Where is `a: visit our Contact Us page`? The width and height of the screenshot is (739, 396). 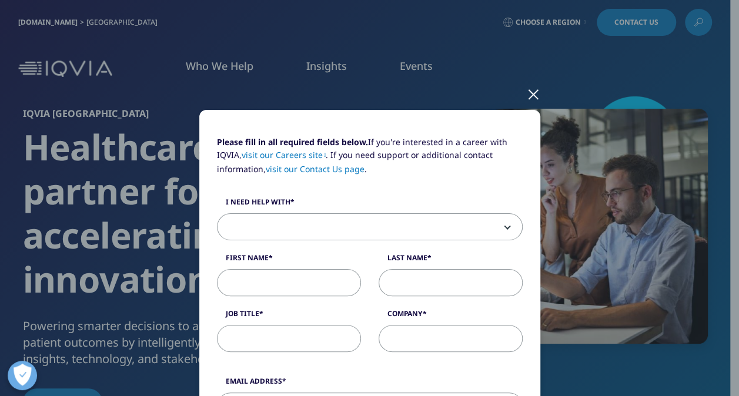
a: visit our Contact Us page is located at coordinates (315, 169).